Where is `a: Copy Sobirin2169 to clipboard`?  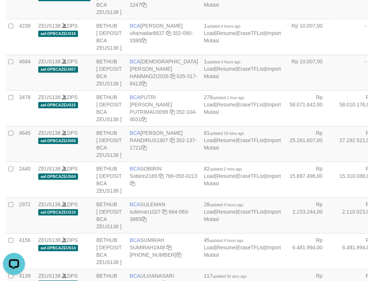
a: Copy Sobirin2169 to clipboard is located at coordinates (161, 176).